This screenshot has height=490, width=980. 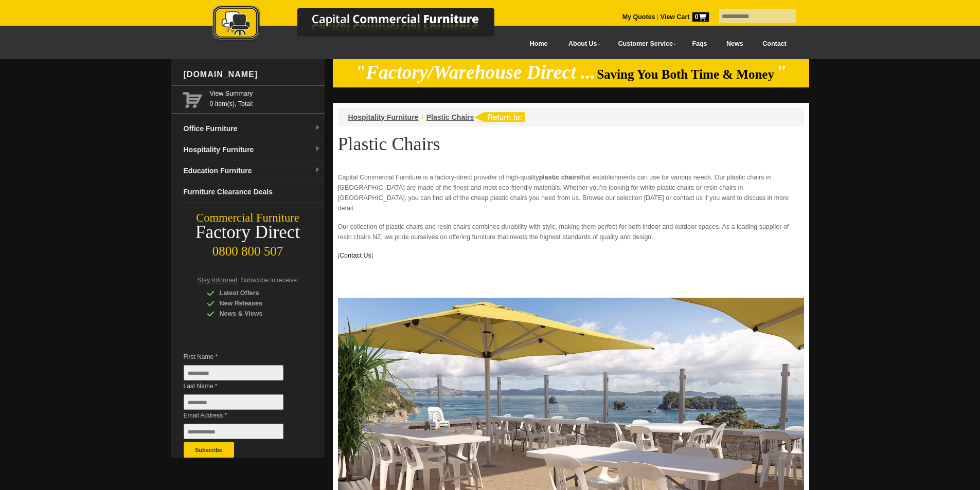 What do you see at coordinates (364, 25) in the screenshot?
I see `a: Capital Commercial Furniture Logo` at bounding box center [364, 25].